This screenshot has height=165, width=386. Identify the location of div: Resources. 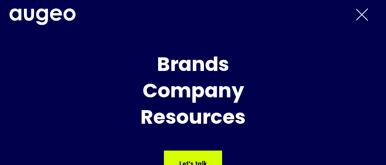
(193, 119).